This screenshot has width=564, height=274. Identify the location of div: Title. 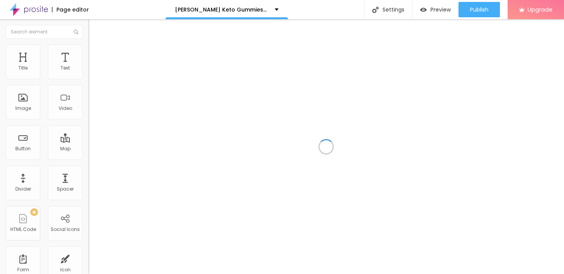
(23, 68).